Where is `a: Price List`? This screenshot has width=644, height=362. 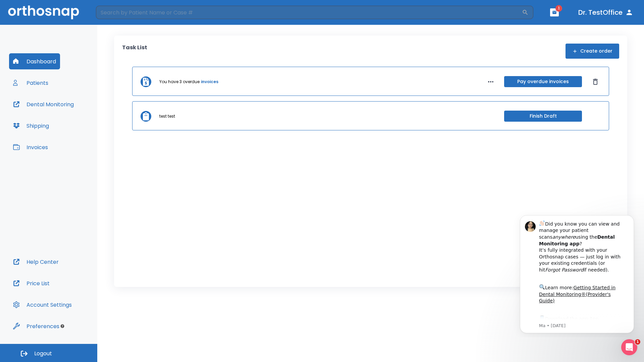 a: Price List is located at coordinates (31, 283).